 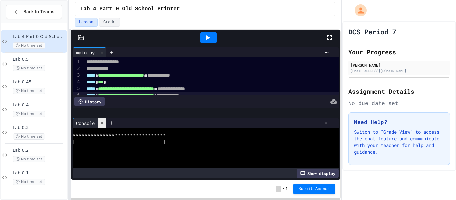 What do you see at coordinates (315, 189) in the screenshot?
I see `button: Submit Answer` at bounding box center [315, 189].